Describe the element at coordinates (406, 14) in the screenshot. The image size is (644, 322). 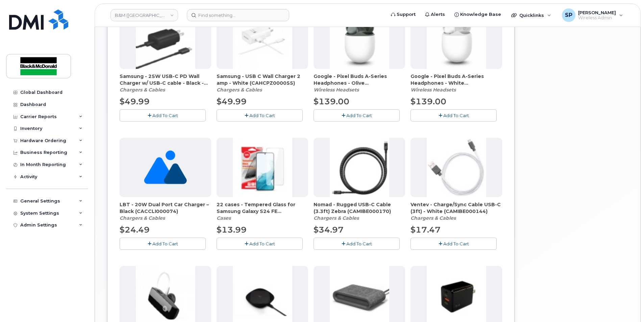
I see `span: Support` at that location.